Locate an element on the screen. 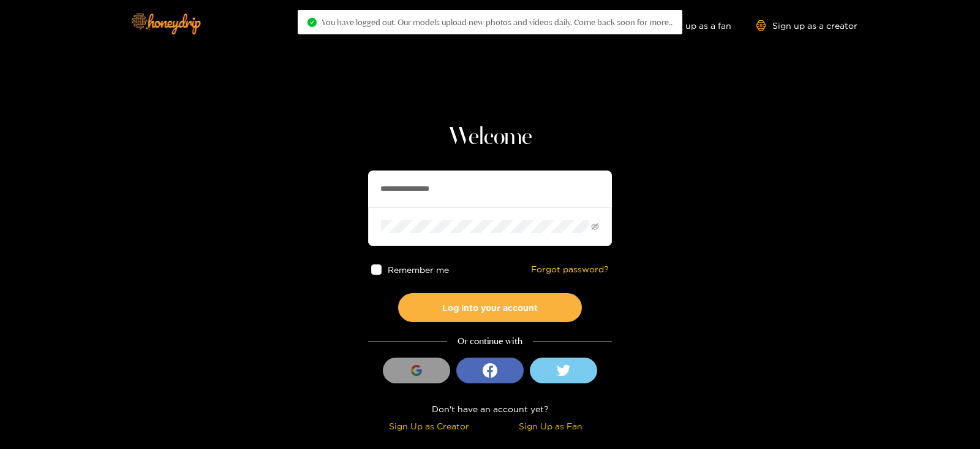  span: check-circle is located at coordinates (312, 22).